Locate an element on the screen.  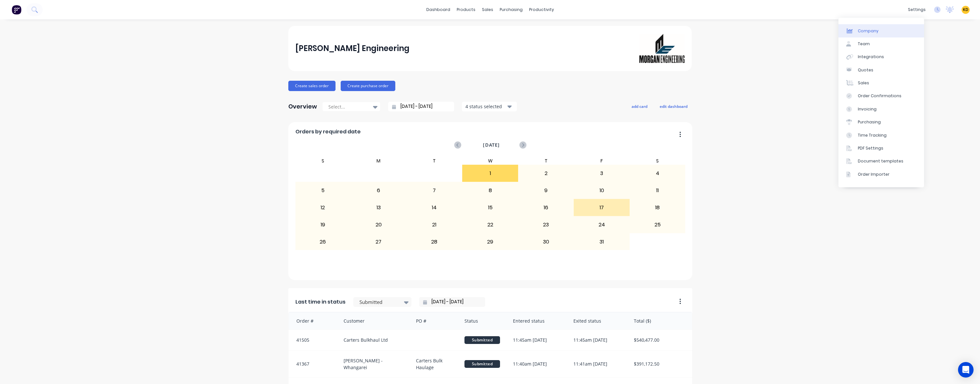
div: products is located at coordinates (466, 10).